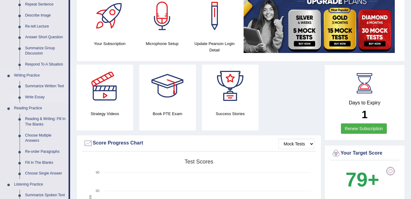  Describe the element at coordinates (45, 138) in the screenshot. I see `a: Choose Multiple Answers` at that location.